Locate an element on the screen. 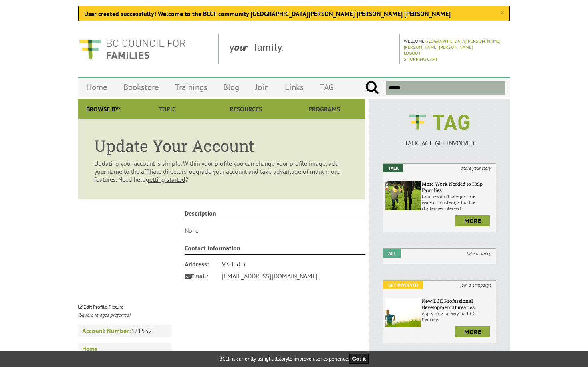 The image size is (588, 367). p: Apply for a bursary for BCCF trainings is located at coordinates (458, 316).